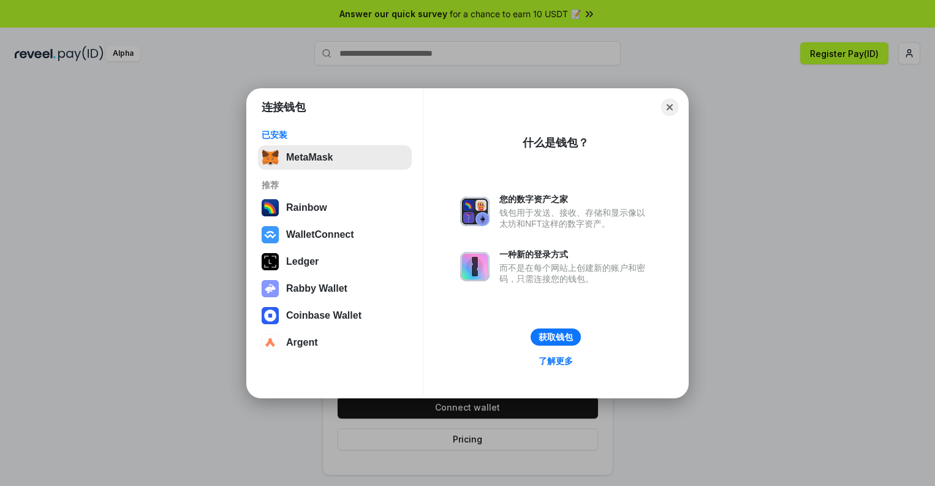  I want to click on button: Rabby Wallet, so click(335, 289).